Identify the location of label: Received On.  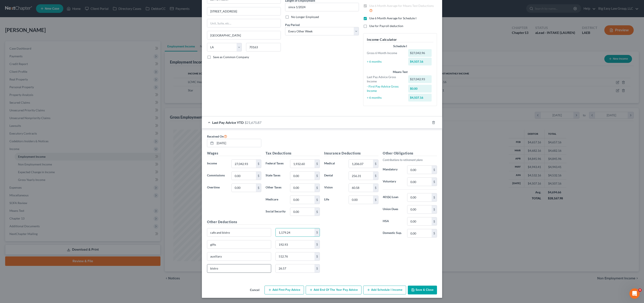
(217, 136).